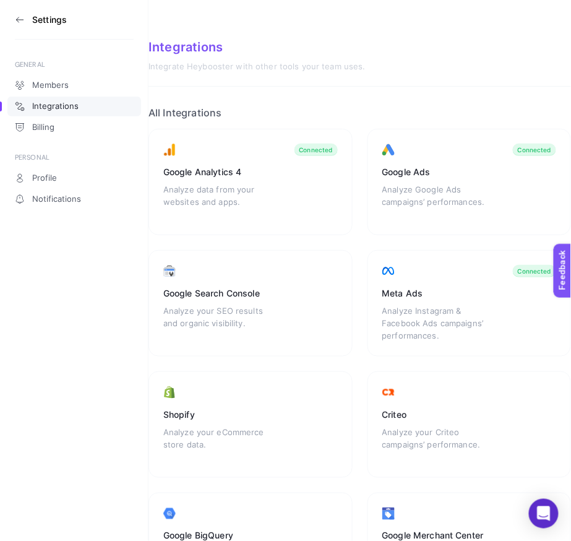 Image resolution: width=571 pixels, height=541 pixels. Describe the element at coordinates (50, 20) in the screenshot. I see `h3: Settings` at that location.